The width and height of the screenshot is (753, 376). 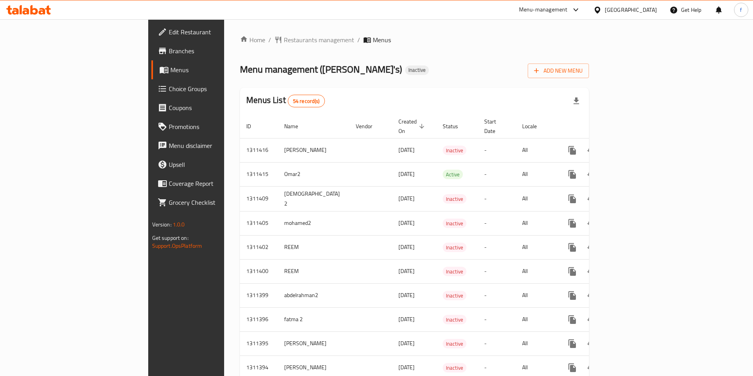 I want to click on td: abdelrahman2, so click(x=313, y=295).